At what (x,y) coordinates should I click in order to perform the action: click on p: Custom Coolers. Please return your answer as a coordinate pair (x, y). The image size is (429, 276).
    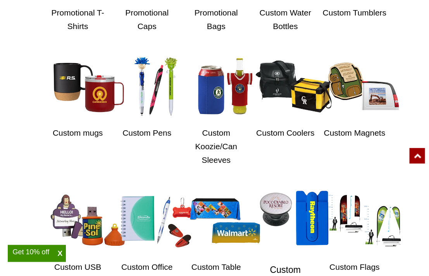
    Looking at the image, I should click on (285, 133).